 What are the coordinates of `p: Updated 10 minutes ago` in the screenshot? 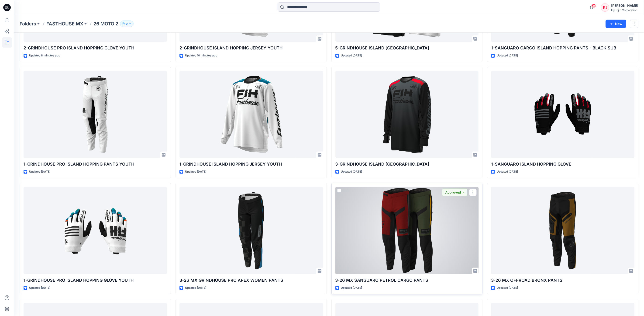 It's located at (201, 55).